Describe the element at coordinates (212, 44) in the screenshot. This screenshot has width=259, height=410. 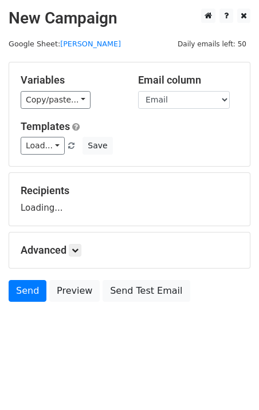
I see `a: Daily emails left: 50` at that location.